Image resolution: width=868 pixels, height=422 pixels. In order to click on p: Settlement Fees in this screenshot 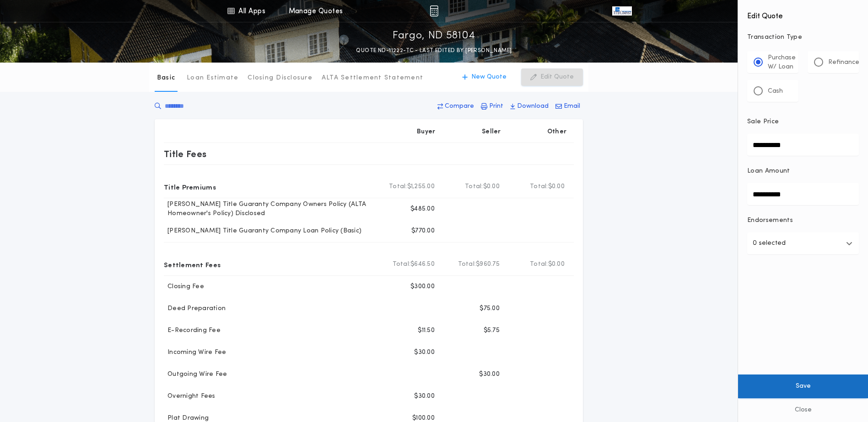, I will do `click(192, 265)`.